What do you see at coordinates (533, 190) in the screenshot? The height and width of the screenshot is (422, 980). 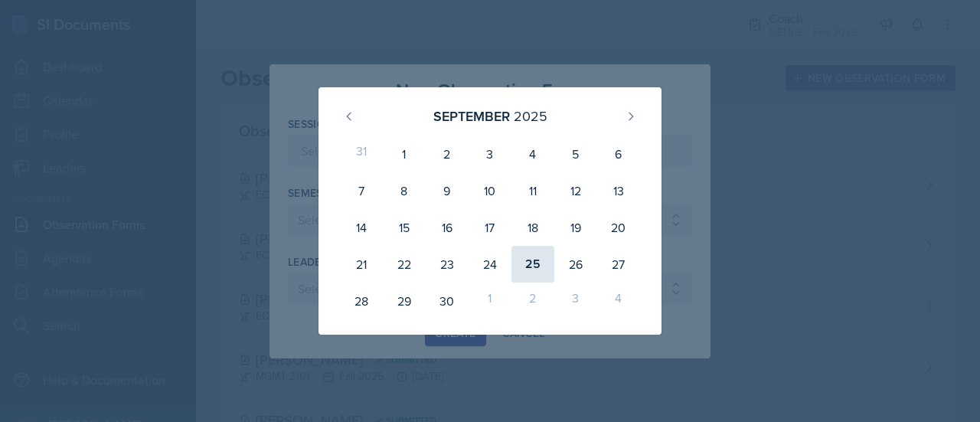 I see `div: 11` at bounding box center [533, 190].